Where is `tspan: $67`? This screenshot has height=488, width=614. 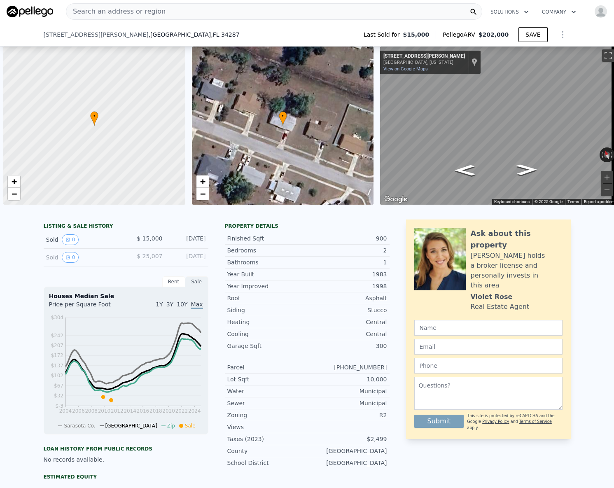
tspan: $67 is located at coordinates (59, 386).